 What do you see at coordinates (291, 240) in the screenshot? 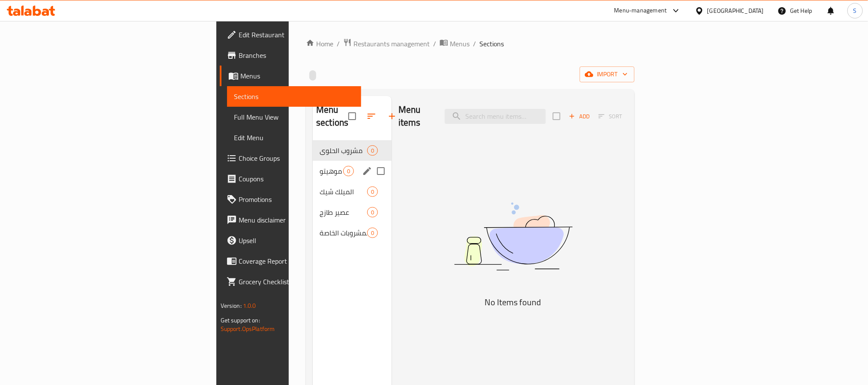
I see `a: Upsell` at bounding box center [291, 240].